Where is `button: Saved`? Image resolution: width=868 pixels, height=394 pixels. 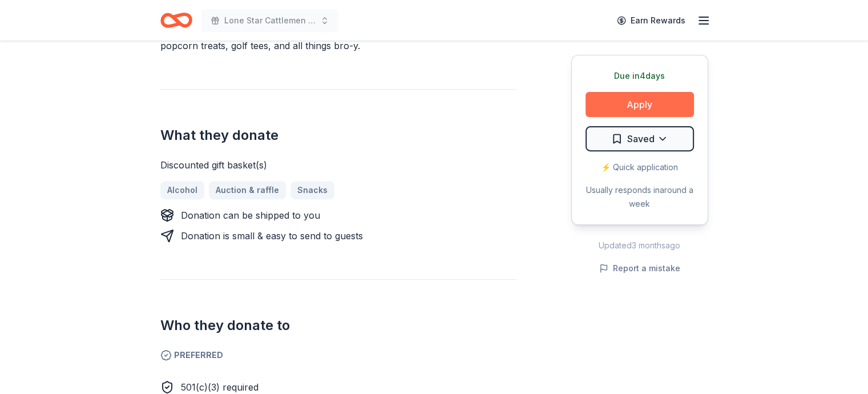 button: Saved is located at coordinates (639, 139).